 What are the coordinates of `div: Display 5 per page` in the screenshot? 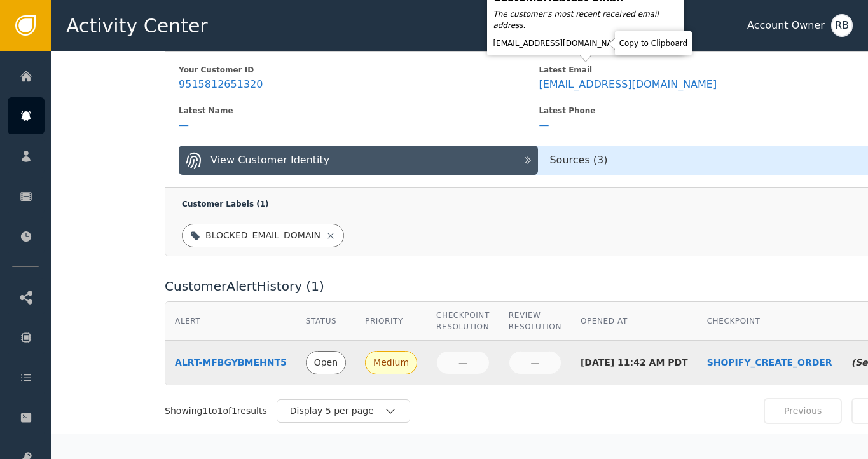 It's located at (337, 411).